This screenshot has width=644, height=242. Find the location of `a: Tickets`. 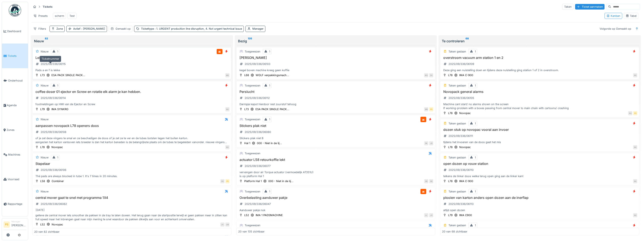

a: Tickets is located at coordinates (15, 56).